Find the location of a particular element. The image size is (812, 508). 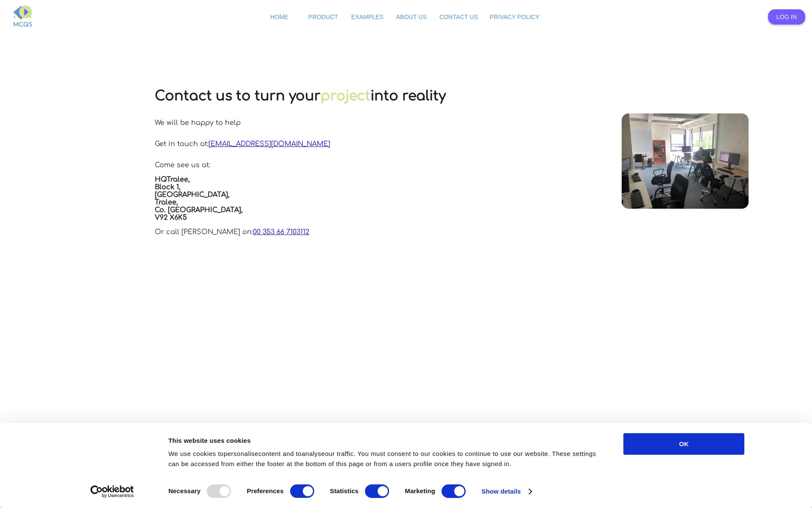

a: Contact Us is located at coordinates (459, 17).